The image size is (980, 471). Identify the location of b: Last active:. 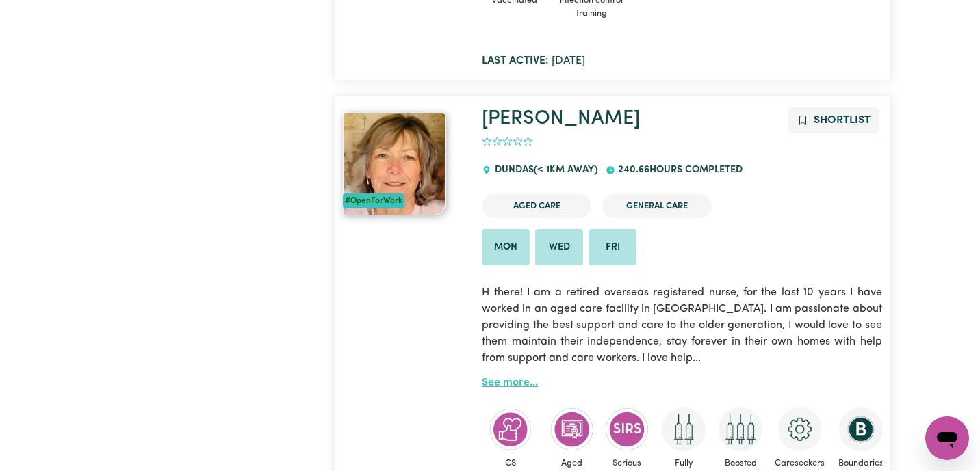
(515, 61).